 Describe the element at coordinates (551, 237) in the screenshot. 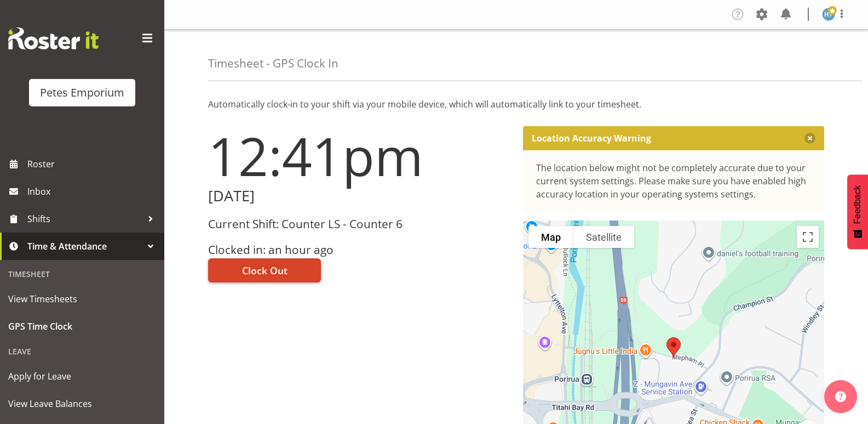

I see `button: Show street map` at that location.